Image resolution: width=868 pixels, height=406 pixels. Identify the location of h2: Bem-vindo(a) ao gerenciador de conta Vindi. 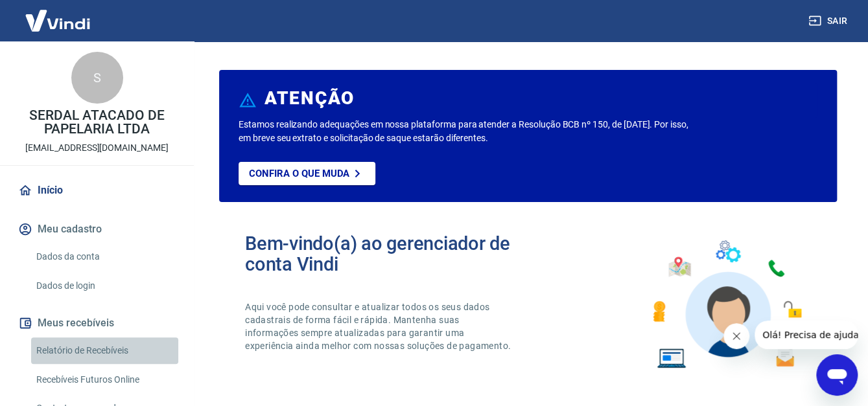
(387, 254).